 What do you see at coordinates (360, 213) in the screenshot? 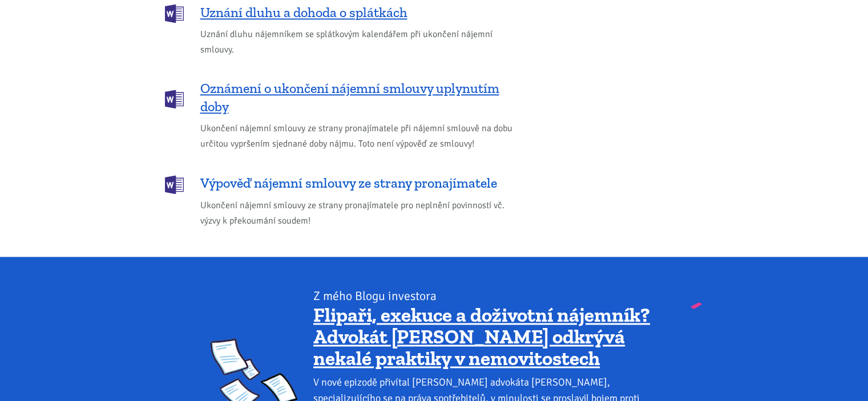
I see `span: Ukončení nájemní smlouvy ze strany pronajímatele pro neplnění povinností vč. výzvy k překoumání s...` at bounding box center [360, 213].